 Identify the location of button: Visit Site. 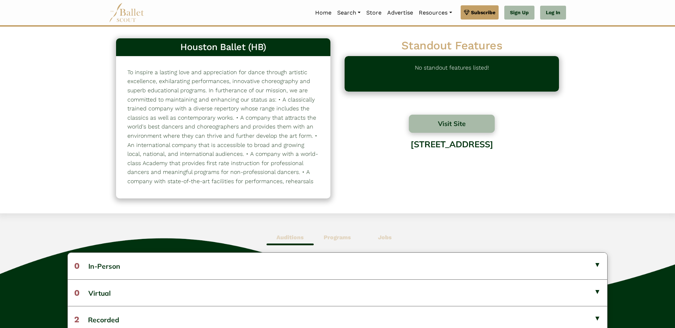
(452, 123).